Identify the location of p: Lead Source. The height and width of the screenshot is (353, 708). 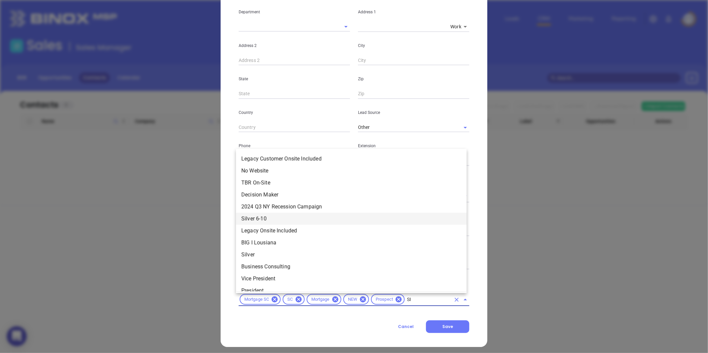
(414, 113).